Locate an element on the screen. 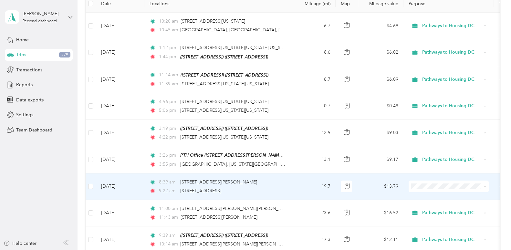  span: 3:55 pm is located at coordinates (168, 165).